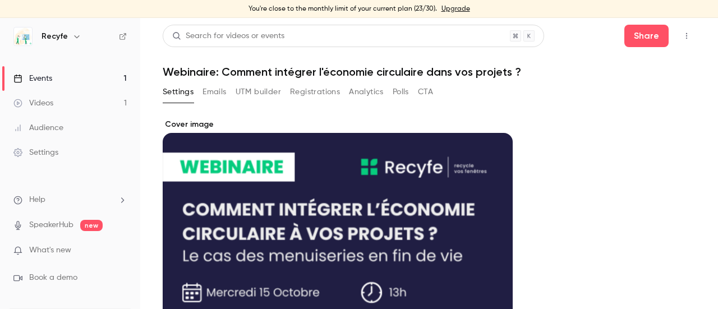 The width and height of the screenshot is (718, 309). I want to click on button: Polls, so click(400, 92).